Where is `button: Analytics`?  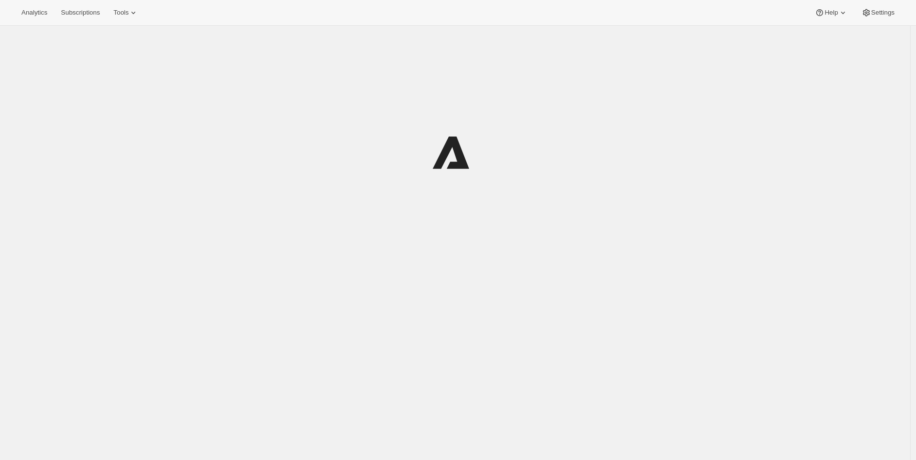 button: Analytics is located at coordinates (34, 13).